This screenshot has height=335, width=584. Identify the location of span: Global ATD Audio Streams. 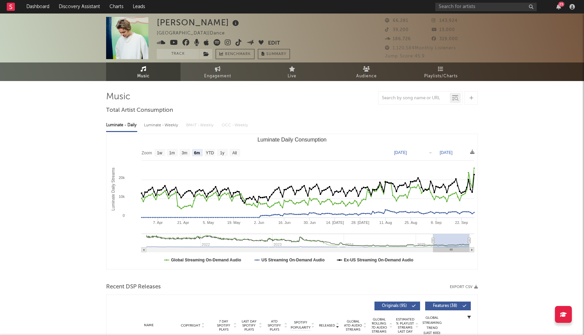
(353, 326).